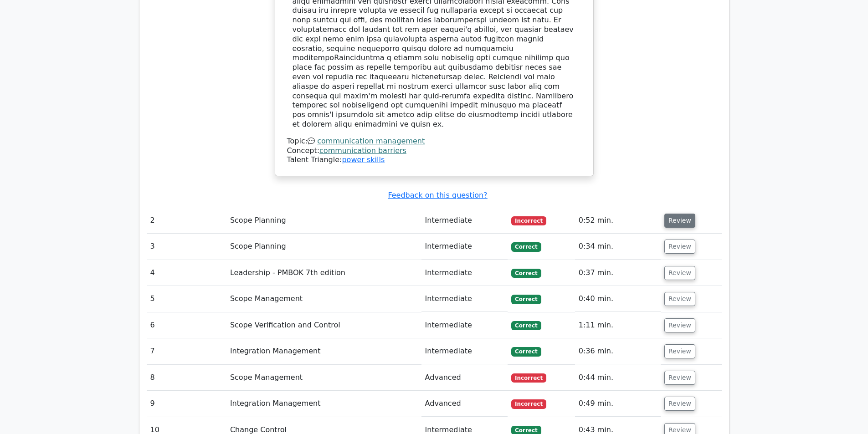 This screenshot has width=868, height=434. What do you see at coordinates (618, 247) in the screenshot?
I see `td: 0:34 min.` at bounding box center [618, 247].